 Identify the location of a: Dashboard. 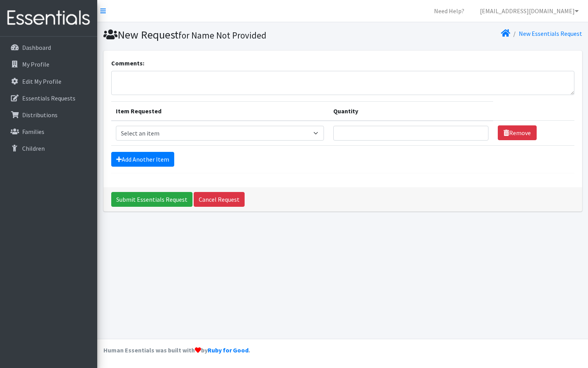
(49, 48).